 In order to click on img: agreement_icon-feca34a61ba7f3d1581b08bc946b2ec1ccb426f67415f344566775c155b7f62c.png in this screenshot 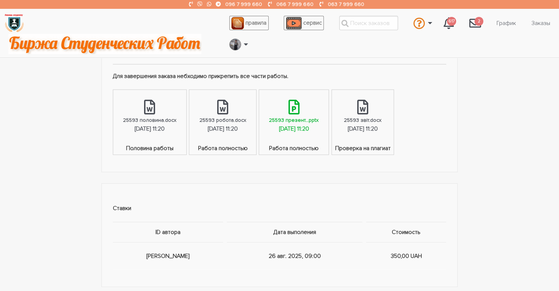, I will do `click(237, 23)`.